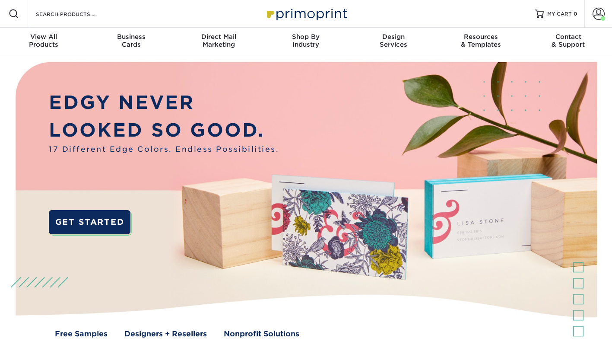 The image size is (612, 364). I want to click on div: & Templates, so click(481, 41).